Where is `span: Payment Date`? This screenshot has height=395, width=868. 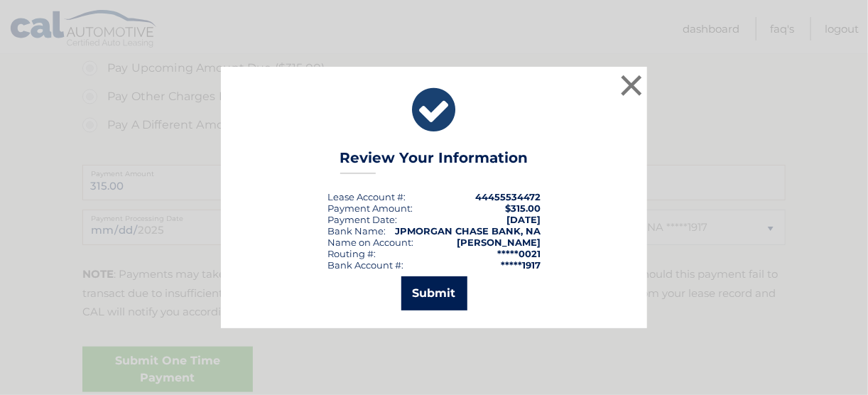 span: Payment Date is located at coordinates (361, 220).